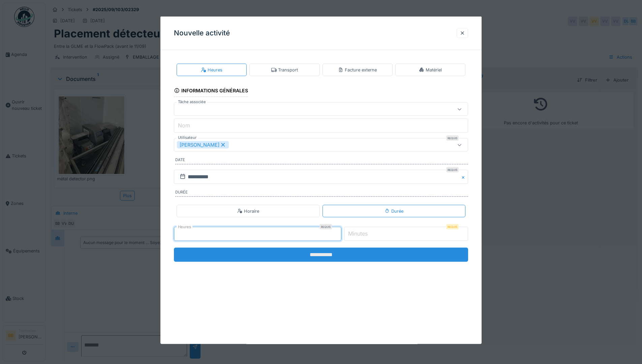 This screenshot has width=642, height=364. What do you see at coordinates (394, 211) in the screenshot?
I see `div: Durée` at bounding box center [394, 211].